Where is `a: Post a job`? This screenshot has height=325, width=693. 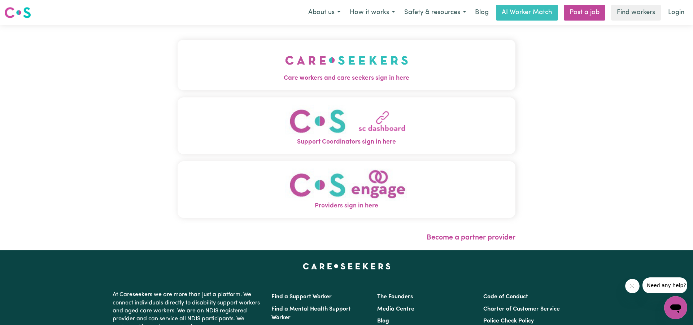 a: Post a job is located at coordinates (584, 13).